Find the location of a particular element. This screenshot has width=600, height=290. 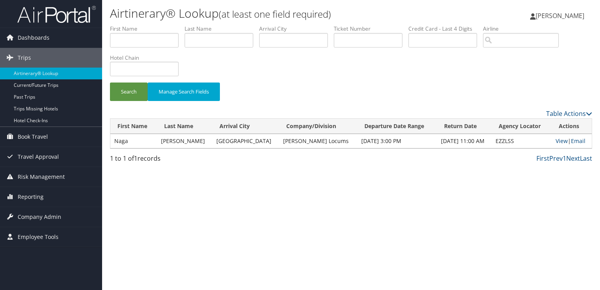

label: Hotel Chain is located at coordinates (147, 58).